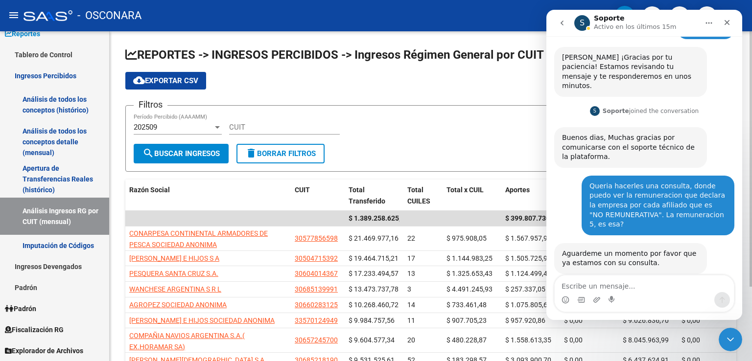 The image size is (752, 361). I want to click on span: Total Transferido, so click(367, 195).